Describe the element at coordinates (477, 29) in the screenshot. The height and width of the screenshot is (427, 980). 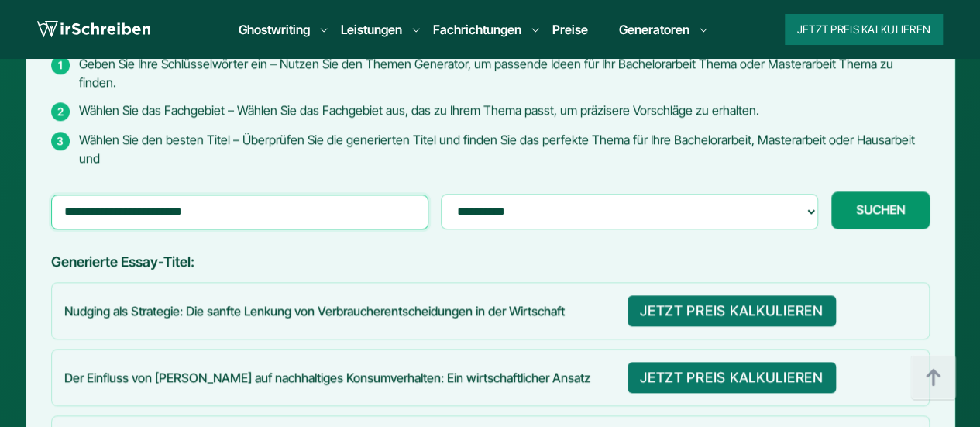
I see `a: Fachrichtungen` at that location.